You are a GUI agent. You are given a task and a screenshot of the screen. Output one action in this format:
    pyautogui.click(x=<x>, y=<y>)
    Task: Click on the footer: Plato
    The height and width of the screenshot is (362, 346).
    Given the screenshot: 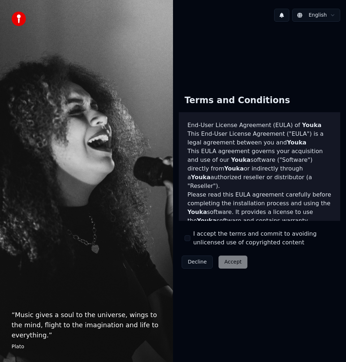 What is the action you would take?
    pyautogui.click(x=86, y=346)
    